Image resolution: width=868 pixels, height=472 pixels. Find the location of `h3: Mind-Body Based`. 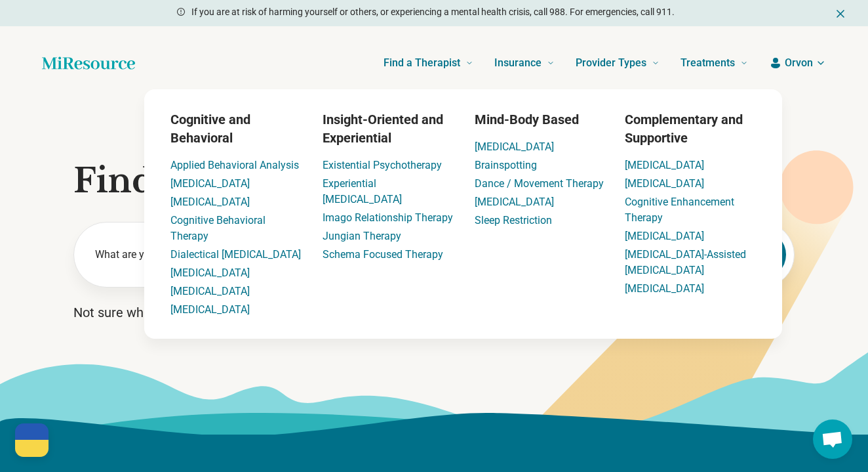

h3: Mind-Body Based is located at coordinates (539, 119).